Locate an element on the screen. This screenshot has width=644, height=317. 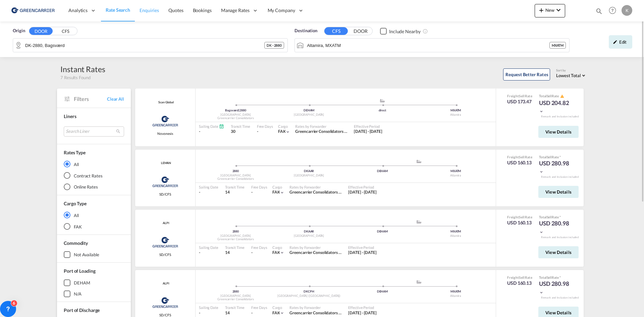
md-checkbox: N/A is located at coordinates (94, 294).